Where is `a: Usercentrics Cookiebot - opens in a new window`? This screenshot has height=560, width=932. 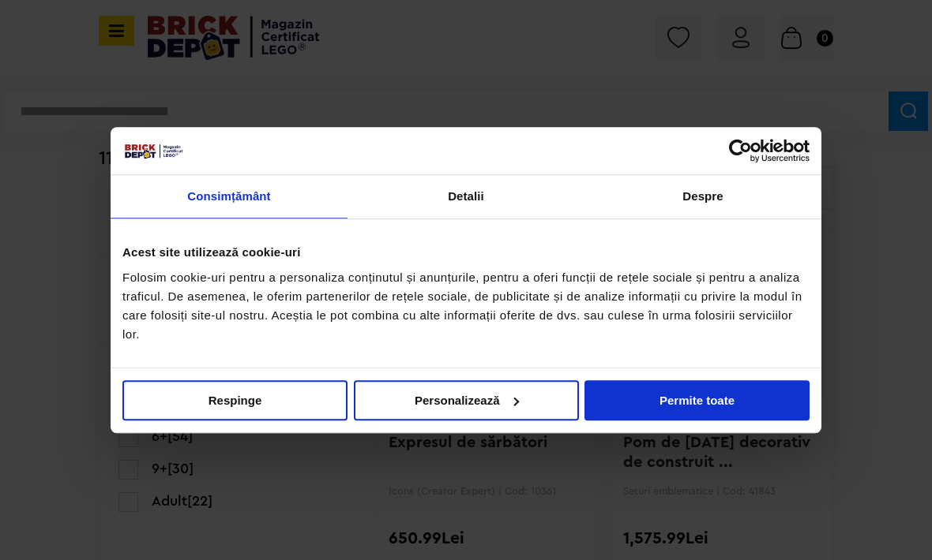 a: Usercentrics Cookiebot - opens in a new window is located at coordinates (740, 151).